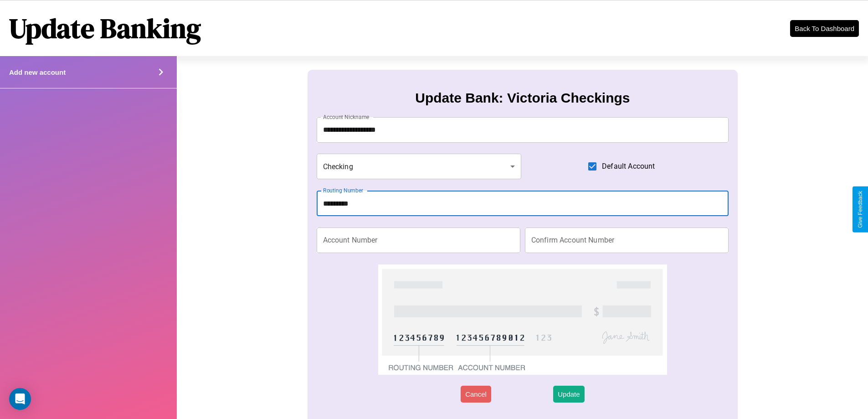 This screenshot has height=419, width=868. What do you see at coordinates (629, 166) in the screenshot?
I see `span: Default Account` at bounding box center [629, 166].